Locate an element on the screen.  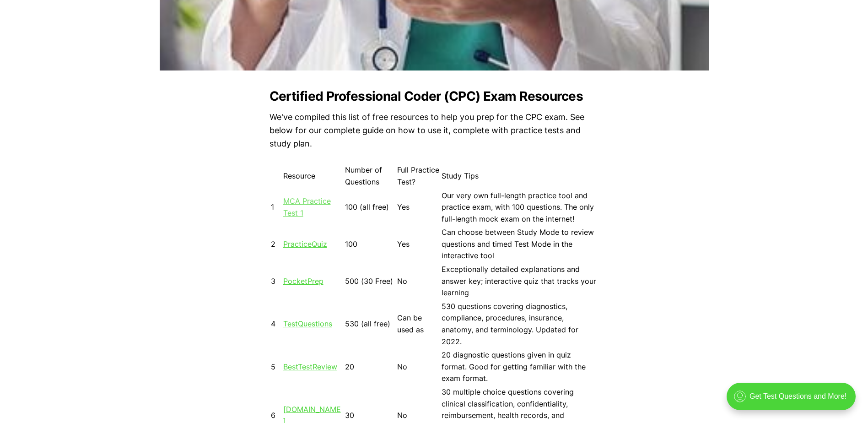
h2: Certified Professional Coder (CPC) Exam Resources is located at coordinates (434, 96).